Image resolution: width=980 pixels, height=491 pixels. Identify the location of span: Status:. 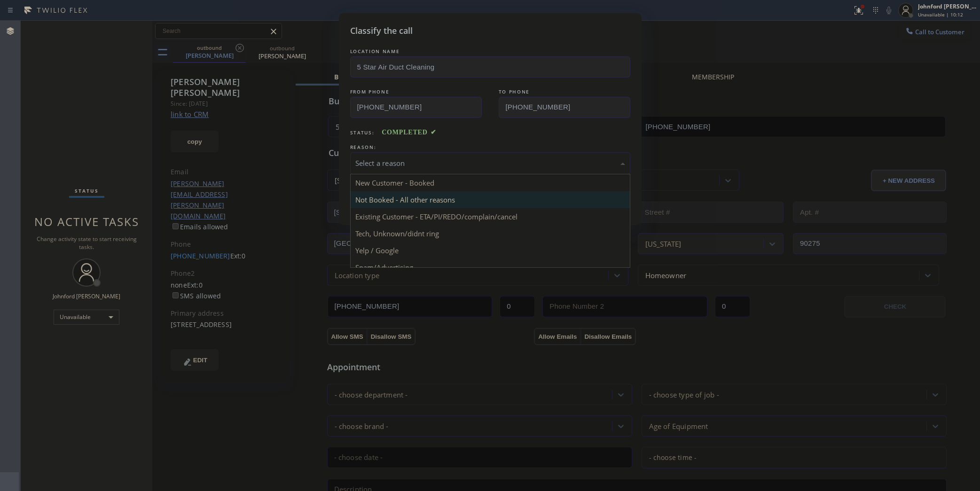
(362, 133).